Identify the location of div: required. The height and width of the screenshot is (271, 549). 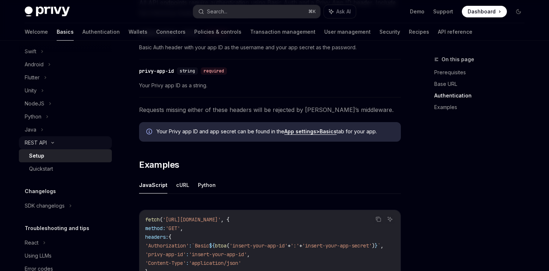
(214, 71).